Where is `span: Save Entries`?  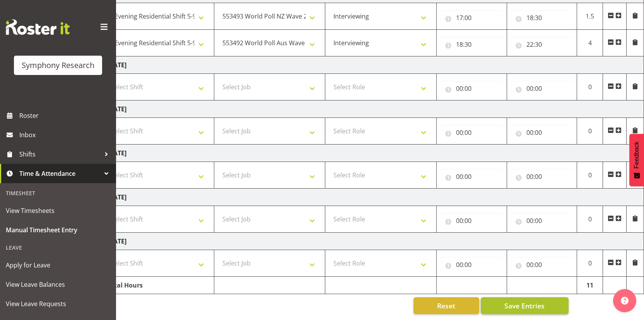
span: Save Entries is located at coordinates (524, 306).